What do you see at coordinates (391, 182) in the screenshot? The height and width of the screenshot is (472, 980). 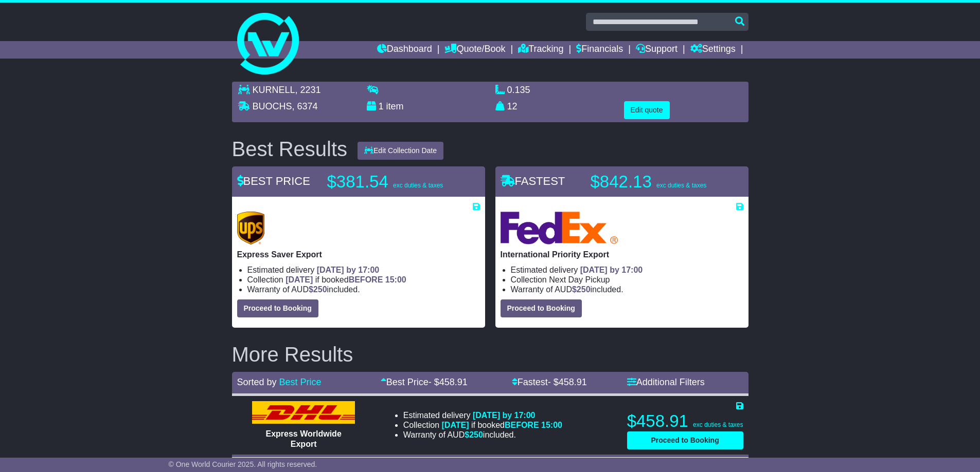 I see `p: $381.54` at bounding box center [391, 182].